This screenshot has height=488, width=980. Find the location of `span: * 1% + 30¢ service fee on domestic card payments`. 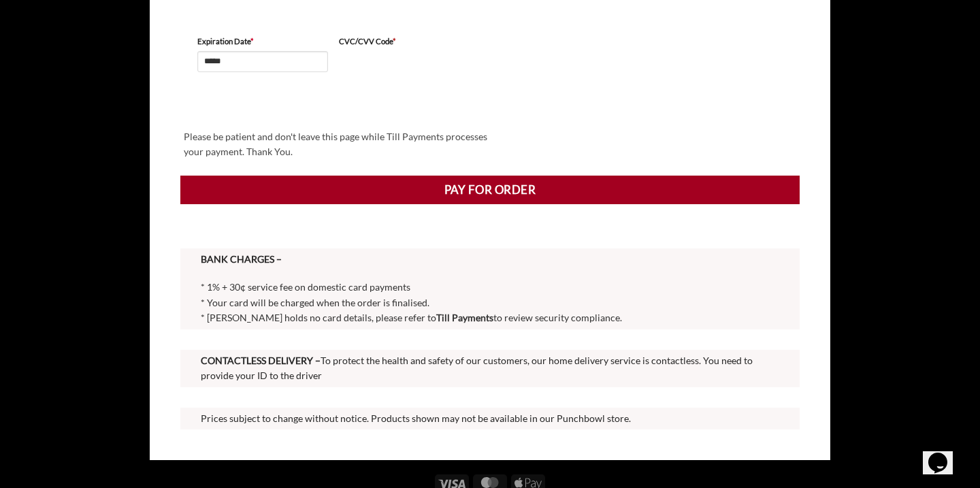

span: * 1% + 30¢ service fee on domestic card payments is located at coordinates (306, 286).